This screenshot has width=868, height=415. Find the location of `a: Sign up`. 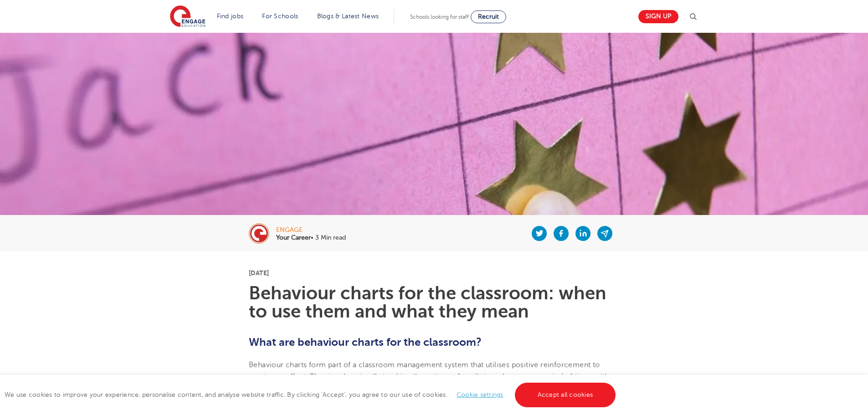

a: Sign up is located at coordinates (658, 16).